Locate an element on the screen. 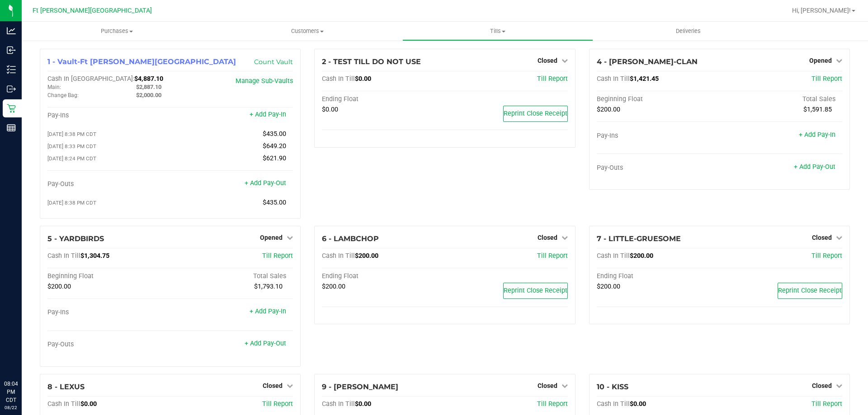  span: Change Bag: is located at coordinates (63, 96).